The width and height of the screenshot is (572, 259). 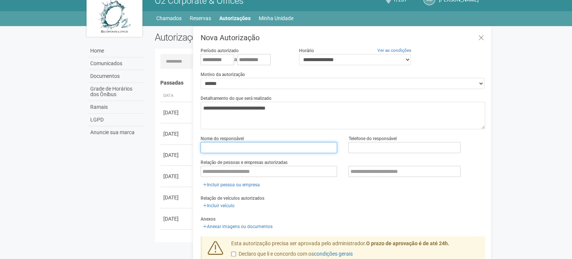 What do you see at coordinates (234, 37) in the screenshot?
I see `h2: Autorizações` at bounding box center [234, 37].